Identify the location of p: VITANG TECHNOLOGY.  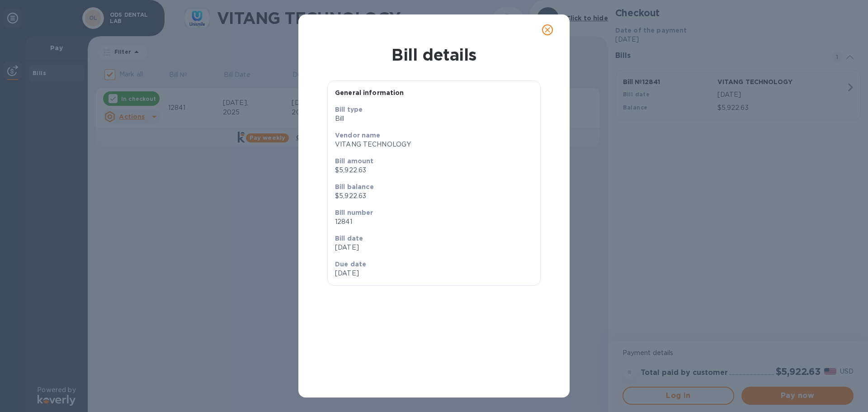
(434, 145).